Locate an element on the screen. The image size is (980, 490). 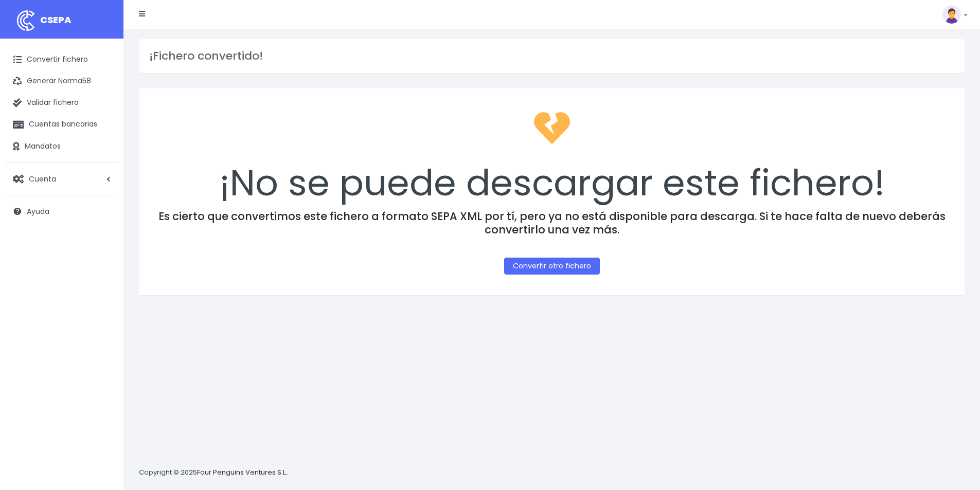
div: ¡No se puede descargar este fichero! is located at coordinates (552, 156).